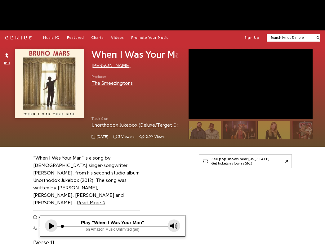 The width and height of the screenshot is (325, 244). Describe the element at coordinates (155, 136) in the screenshot. I see `span: 2.9M views` at that location.